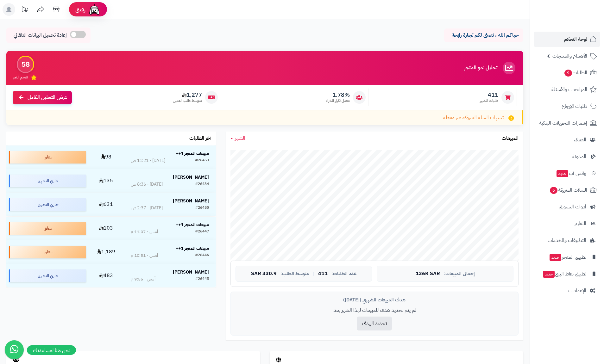 The height and width of the screenshot is (364, 604). Describe the element at coordinates (577, 291) in the screenshot. I see `span: الإعدادات` at that location.